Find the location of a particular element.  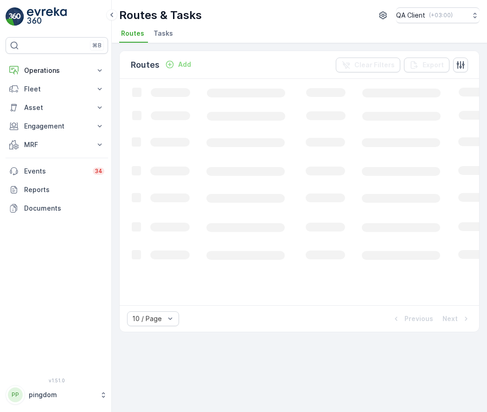

button: Previous is located at coordinates (412, 319).